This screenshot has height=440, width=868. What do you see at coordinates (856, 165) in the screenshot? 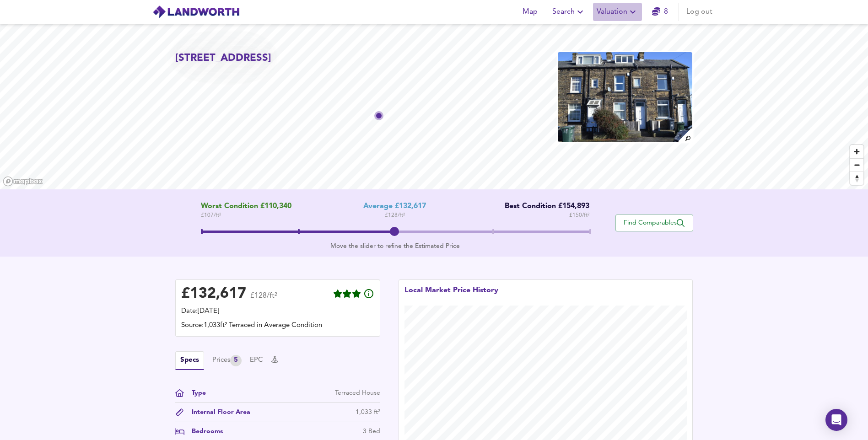
I see `span: Zoom out` at bounding box center [856, 165].